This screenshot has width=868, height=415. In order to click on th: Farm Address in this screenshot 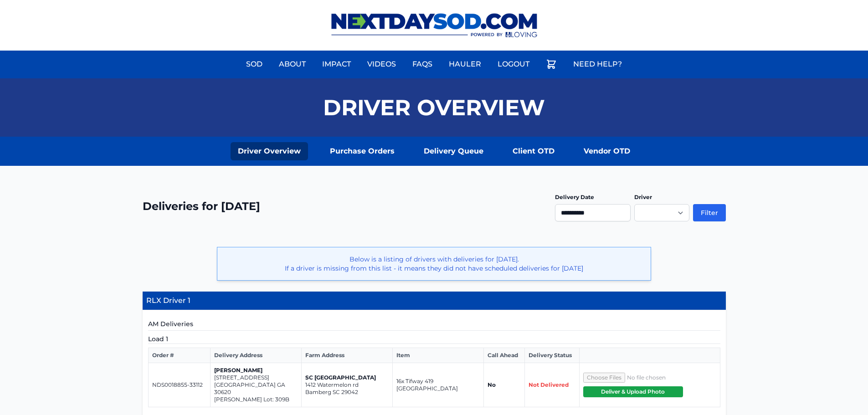, I will do `click(347, 355)`.